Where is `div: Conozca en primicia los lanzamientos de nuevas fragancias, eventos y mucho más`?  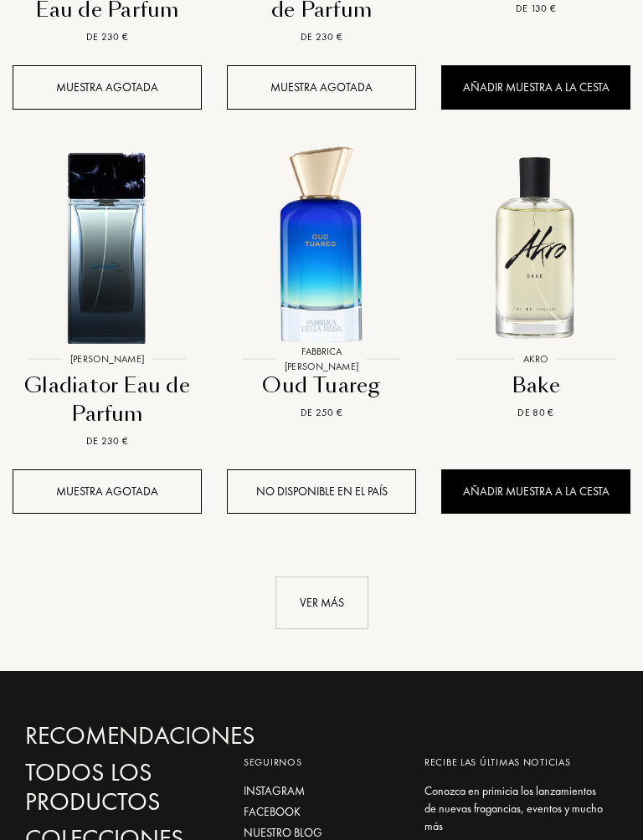
div: Conozca en primicia los lanzamientos de nuevas fragancias, eventos y mucho más is located at coordinates (515, 809).